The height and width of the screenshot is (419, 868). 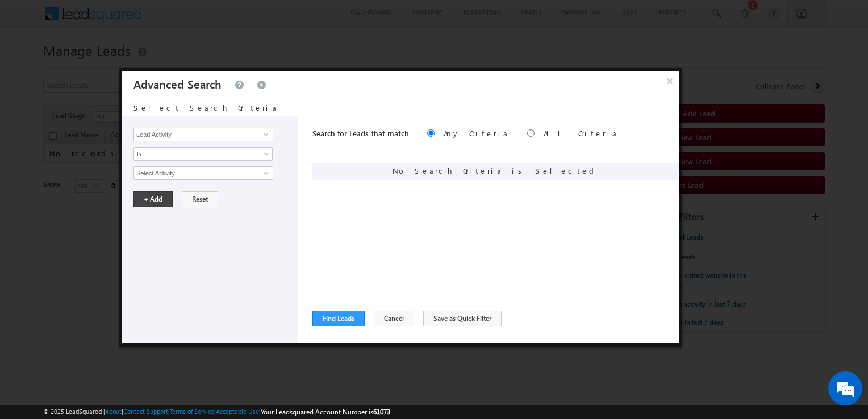 What do you see at coordinates (361, 133) in the screenshot?
I see `span: Search for Leads that match` at bounding box center [361, 133].